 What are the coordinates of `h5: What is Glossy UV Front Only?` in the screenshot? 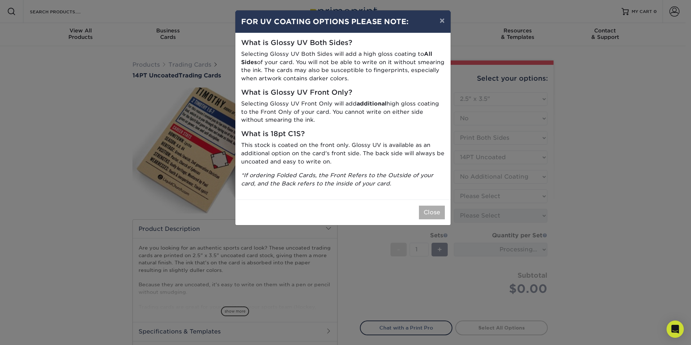 It's located at (343, 93).